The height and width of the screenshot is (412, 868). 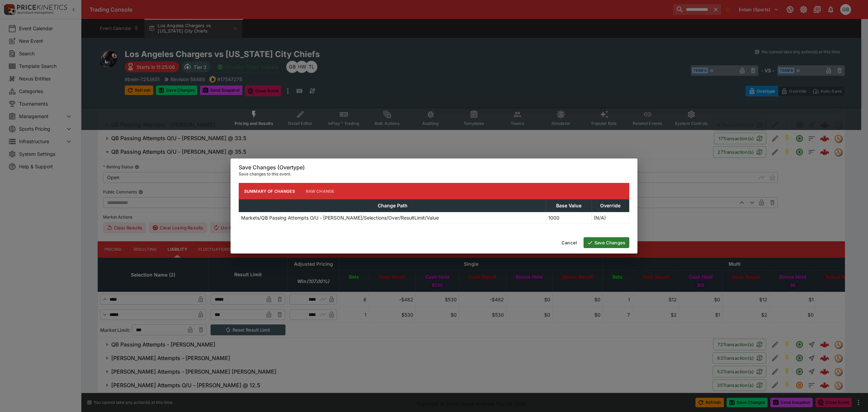 What do you see at coordinates (320, 191) in the screenshot?
I see `button: Raw Change` at bounding box center [320, 191].